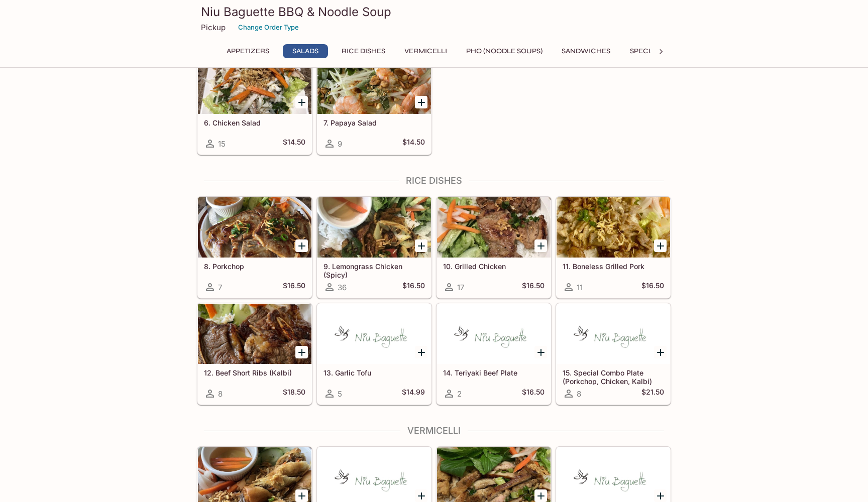 The width and height of the screenshot is (868, 502). What do you see at coordinates (301, 495) in the screenshot?
I see `button: Add 16. Crispy Spring Rolls` at bounding box center [301, 495].